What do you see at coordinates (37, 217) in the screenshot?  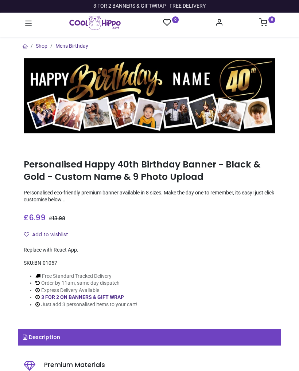 I see `span: 6.99` at bounding box center [37, 217].